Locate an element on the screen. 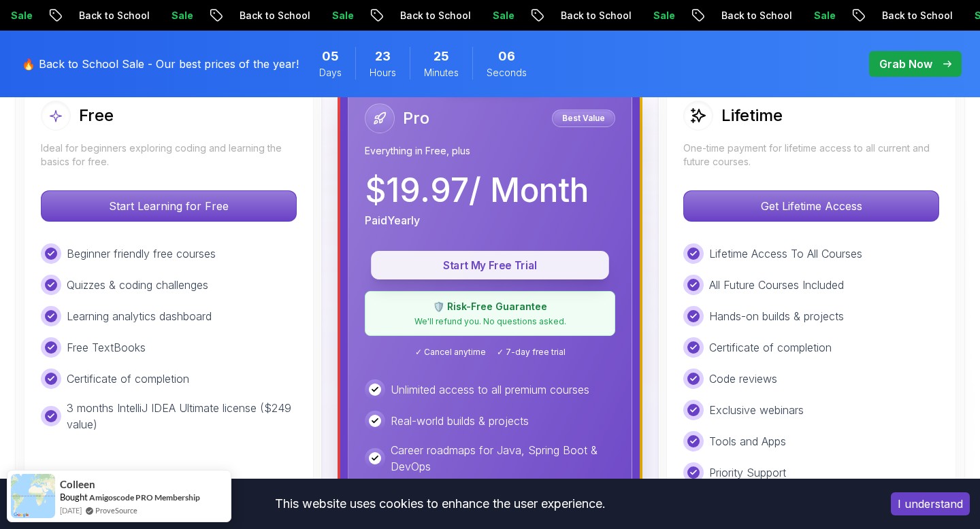  p: Lifetime Access To All Courses is located at coordinates (786, 253).